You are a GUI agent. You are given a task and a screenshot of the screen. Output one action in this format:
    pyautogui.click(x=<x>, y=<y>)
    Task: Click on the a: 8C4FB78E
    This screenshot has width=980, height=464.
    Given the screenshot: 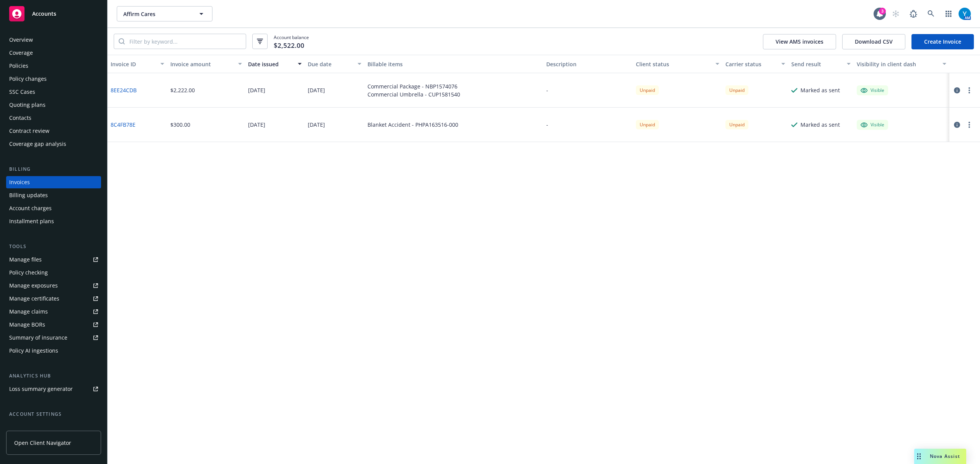 What is the action you would take?
    pyautogui.click(x=123, y=125)
    